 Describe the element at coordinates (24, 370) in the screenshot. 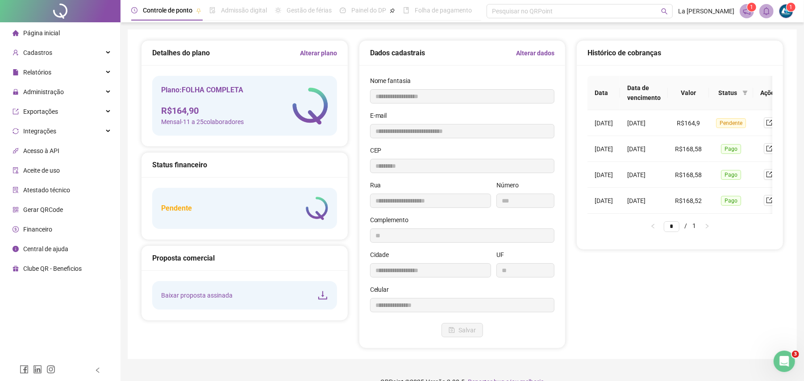

I see `span: facebook` at that location.